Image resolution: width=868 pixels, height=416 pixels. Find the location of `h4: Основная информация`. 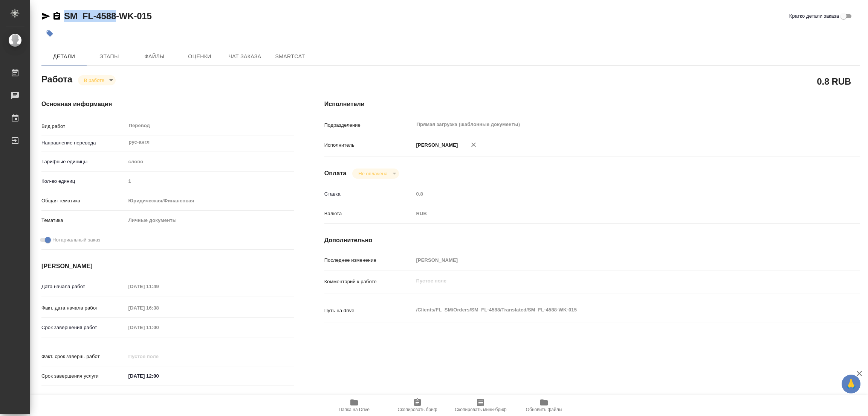

h4: Основная информация is located at coordinates (167, 104).